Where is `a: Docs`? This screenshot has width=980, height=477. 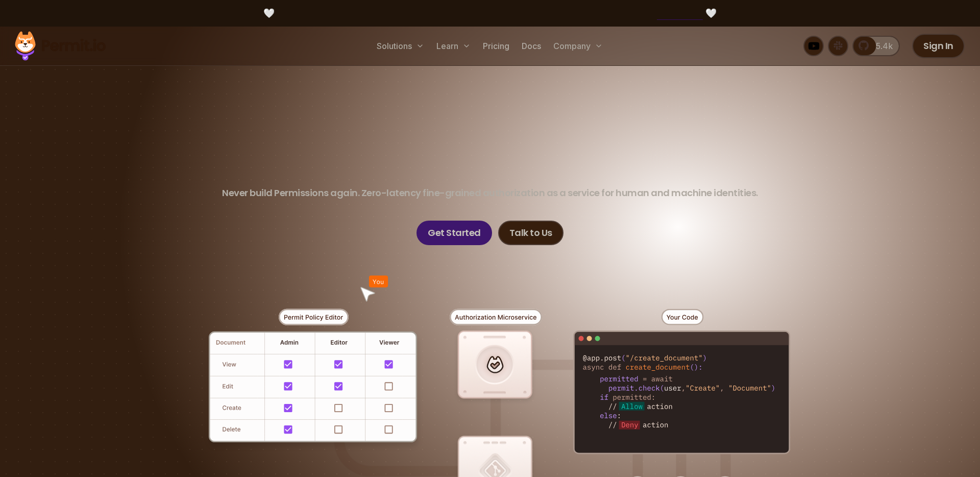
a: Docs is located at coordinates (532, 46).